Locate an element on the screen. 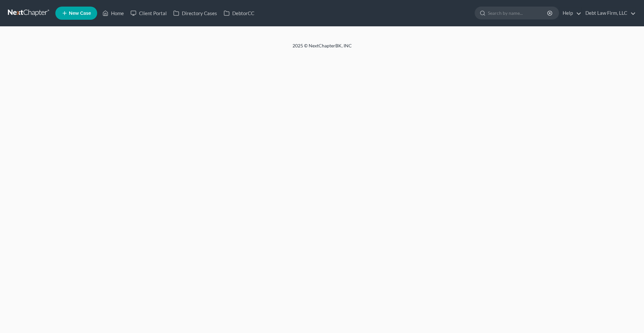 This screenshot has height=333, width=644. a: DebtorCC is located at coordinates (238, 13).